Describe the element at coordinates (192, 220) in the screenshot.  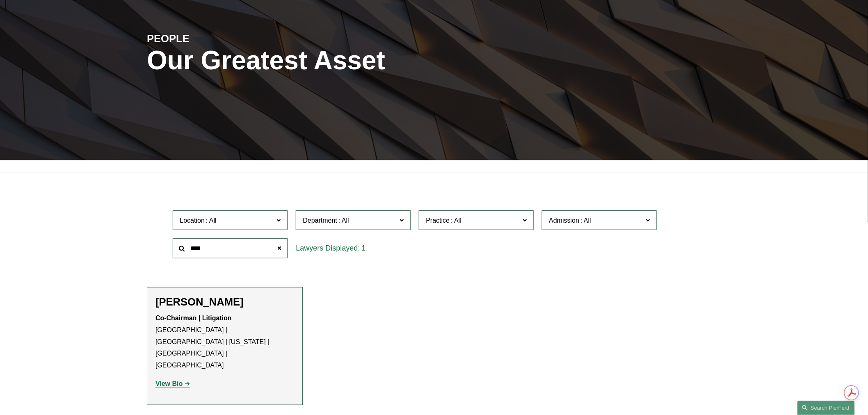
I see `span: Location` at that location.